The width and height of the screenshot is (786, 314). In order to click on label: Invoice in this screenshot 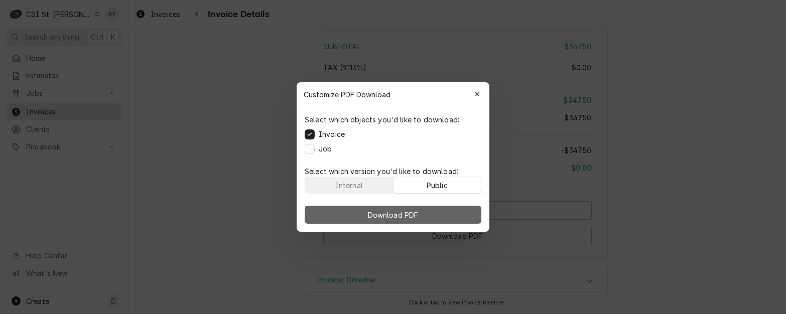, I will do `click(332, 134)`.